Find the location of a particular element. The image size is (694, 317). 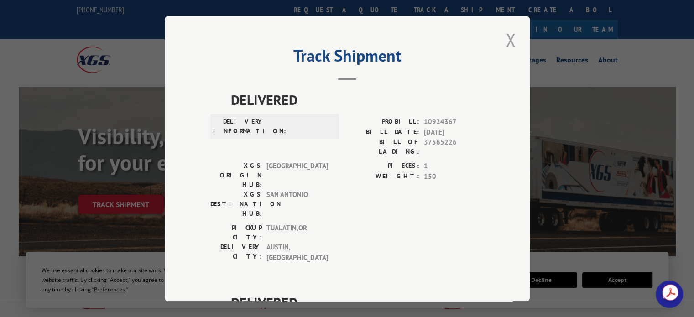

span: 37565226 is located at coordinates (454, 147).